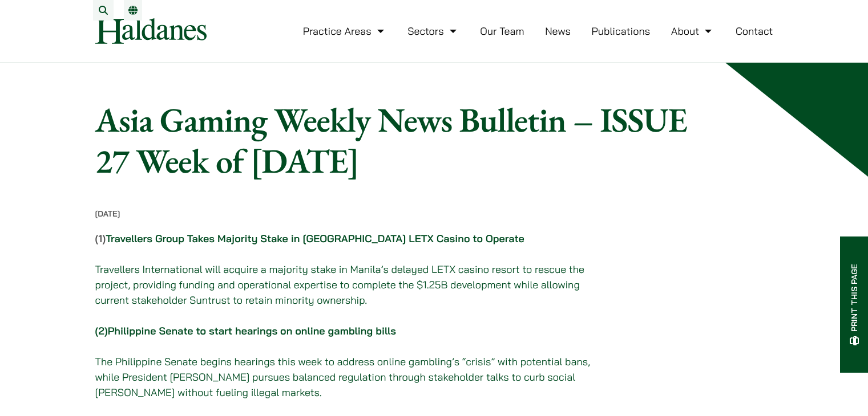  Describe the element at coordinates (151, 31) in the screenshot. I see `img: Logo of Haldanes` at that location.